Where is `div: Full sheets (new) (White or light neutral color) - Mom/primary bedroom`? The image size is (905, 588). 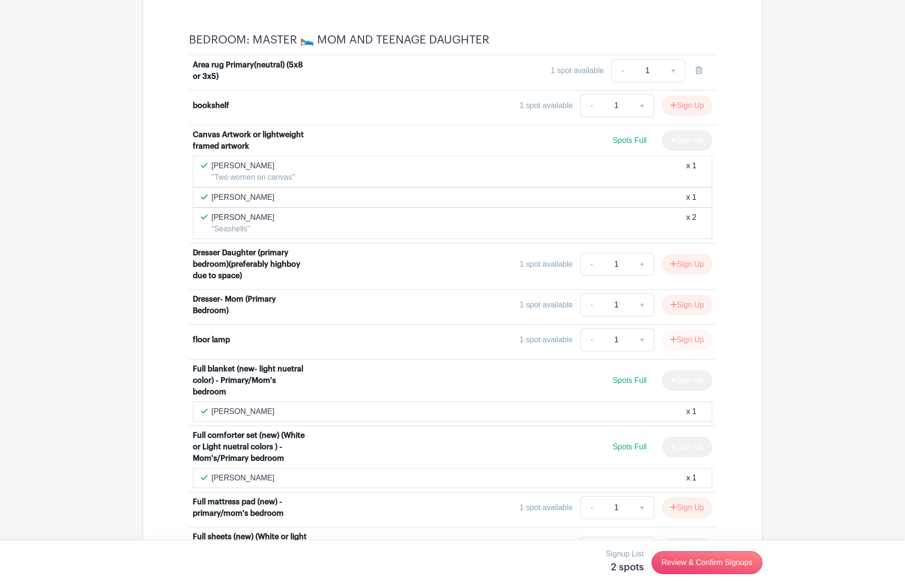
div: Full sheets (new) (White or light neutral color) - Mom/primary bedroom is located at coordinates (252, 548).